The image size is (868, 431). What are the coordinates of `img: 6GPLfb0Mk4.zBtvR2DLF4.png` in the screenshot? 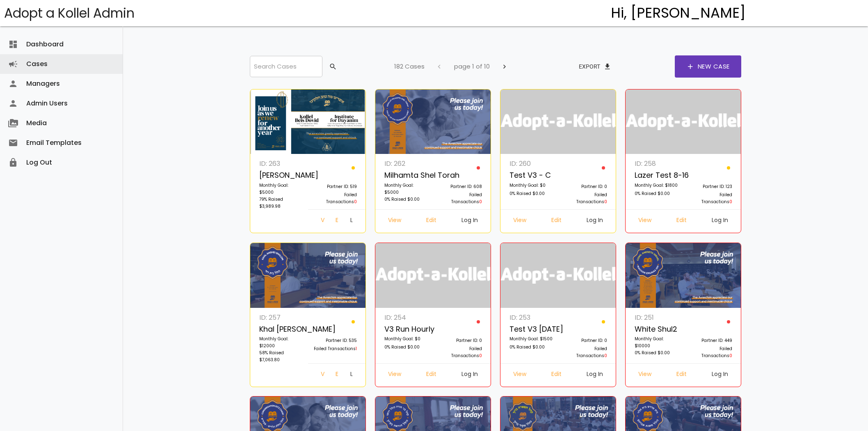 It's located at (683, 275).